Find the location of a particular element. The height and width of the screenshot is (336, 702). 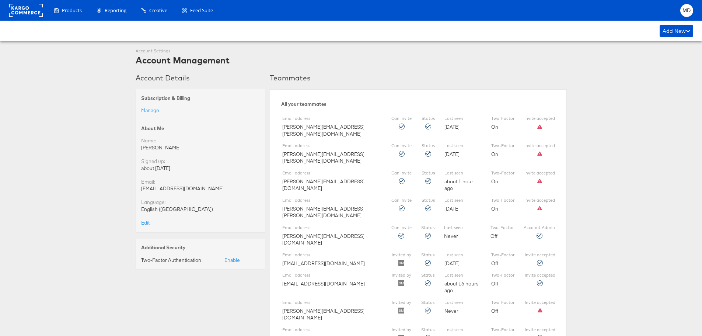

h3: Account Details is located at coordinates (200, 78).